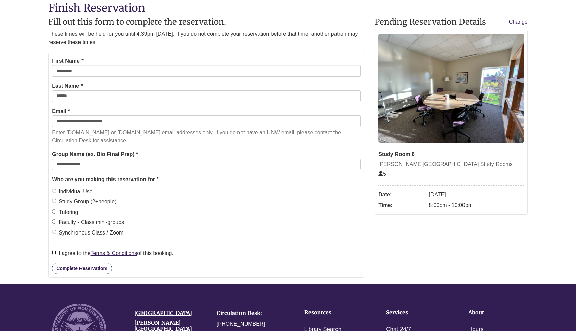  I want to click on input: Study Group (2+people), so click(54, 200).